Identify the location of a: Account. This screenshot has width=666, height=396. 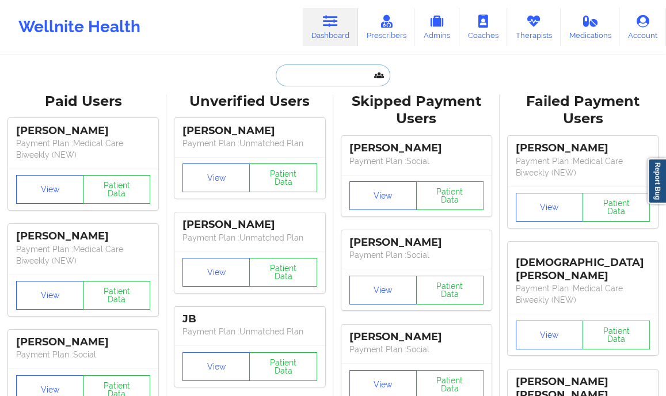
(642, 27).